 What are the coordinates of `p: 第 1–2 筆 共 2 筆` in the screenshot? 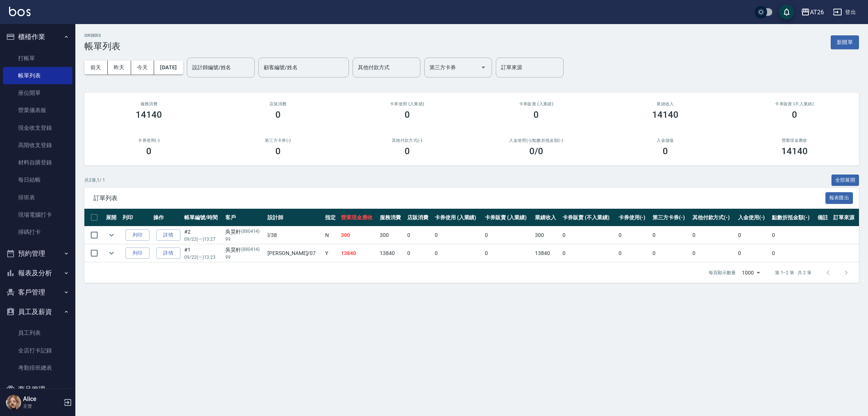 It's located at (793, 273).